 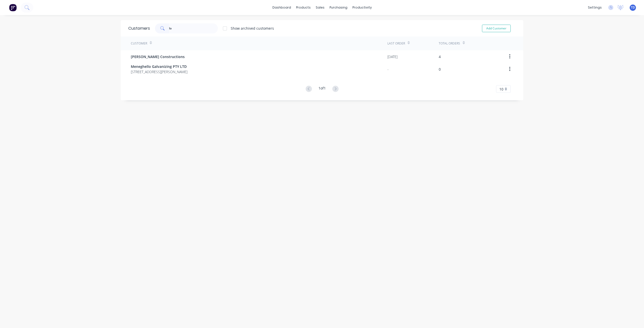 I want to click on a: dashboard, so click(x=282, y=7).